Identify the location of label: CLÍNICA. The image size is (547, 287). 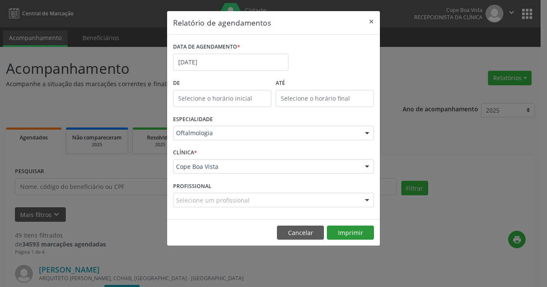
(185, 153).